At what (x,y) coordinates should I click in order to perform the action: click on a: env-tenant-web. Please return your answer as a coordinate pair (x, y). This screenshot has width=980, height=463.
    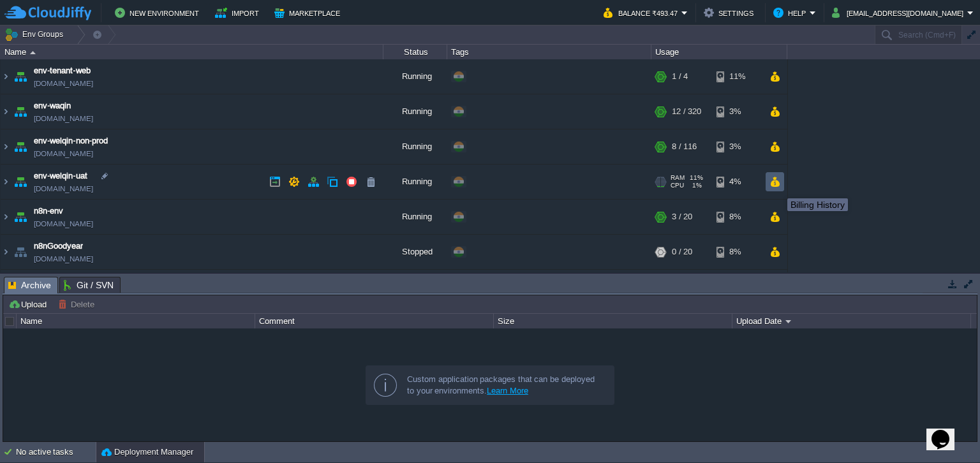
    Looking at the image, I should click on (62, 71).